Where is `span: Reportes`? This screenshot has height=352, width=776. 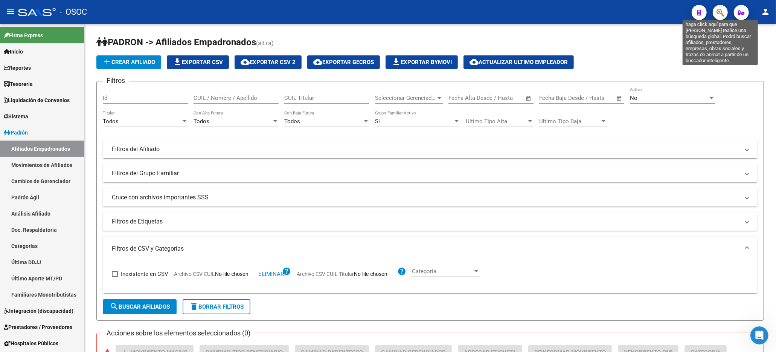 span: Reportes is located at coordinates (17, 68).